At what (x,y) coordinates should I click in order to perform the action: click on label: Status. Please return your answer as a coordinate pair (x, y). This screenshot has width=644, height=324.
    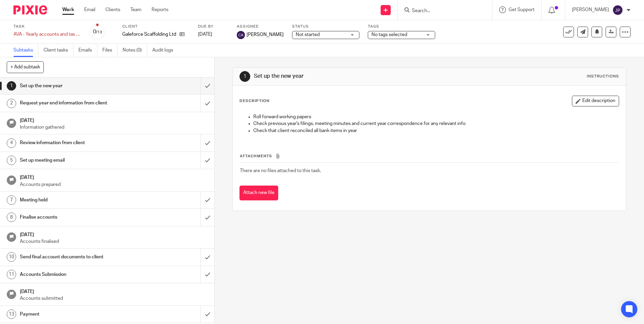
    Looking at the image, I should click on (326, 27).